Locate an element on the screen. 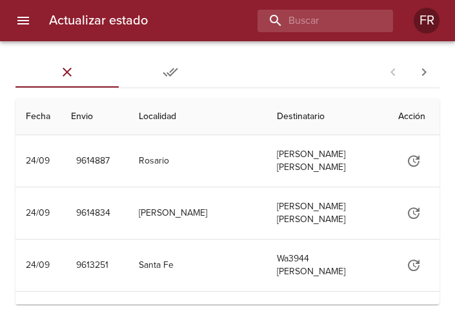  th: Acción is located at coordinates (413, 117).